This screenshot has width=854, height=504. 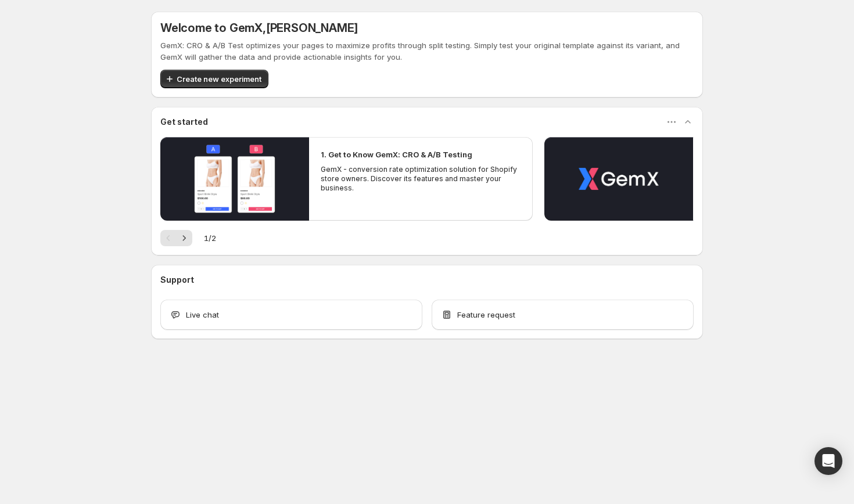 What do you see at coordinates (177, 280) in the screenshot?
I see `h3: Support` at bounding box center [177, 280].